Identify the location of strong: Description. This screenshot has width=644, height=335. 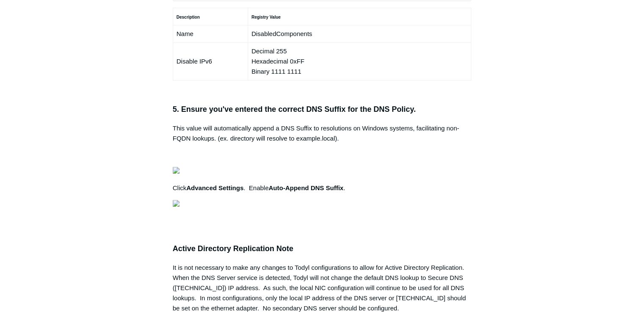
(188, 17).